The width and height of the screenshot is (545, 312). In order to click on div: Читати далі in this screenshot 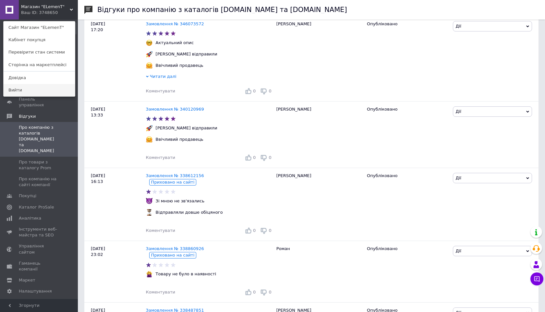, I will do `click(210, 77)`.